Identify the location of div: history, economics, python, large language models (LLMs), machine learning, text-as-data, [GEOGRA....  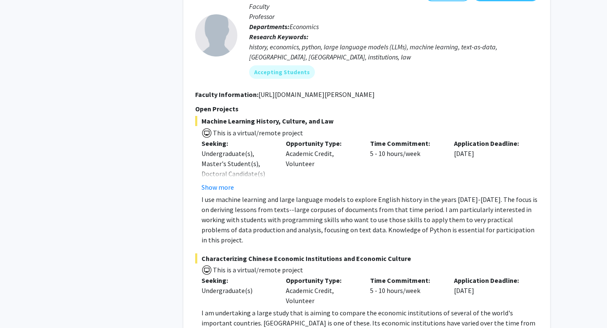
(394, 52).